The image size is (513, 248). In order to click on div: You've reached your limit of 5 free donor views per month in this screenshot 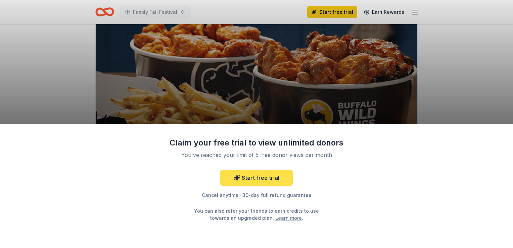, I will do `click(256, 155)`.